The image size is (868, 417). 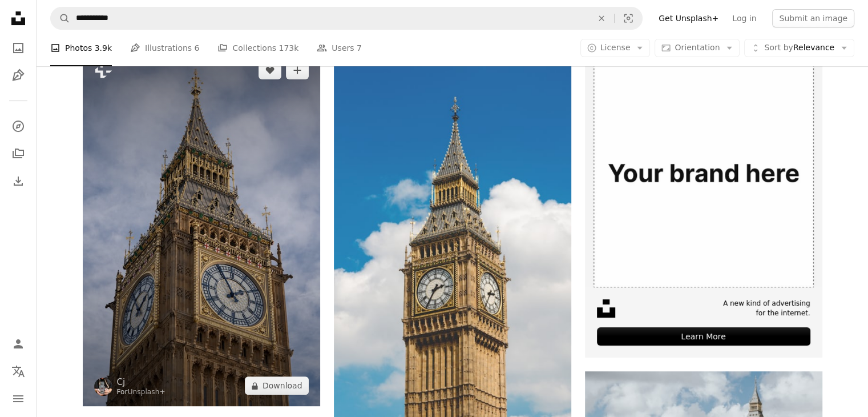 I want to click on button: Language, so click(x=18, y=371).